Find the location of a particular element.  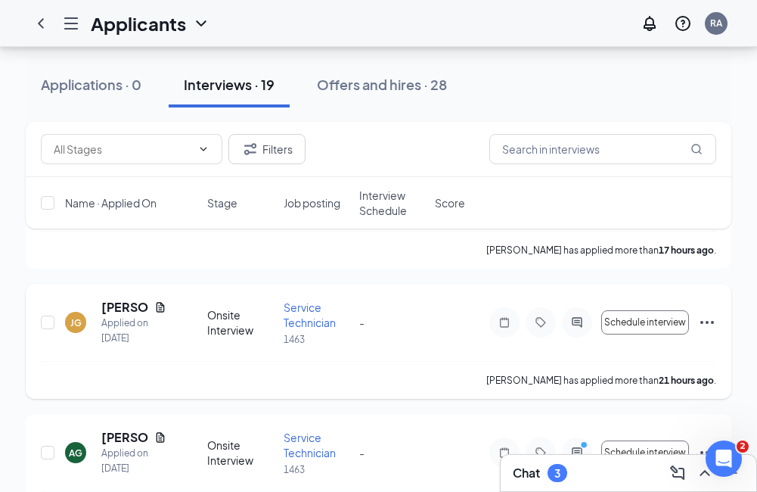

div: AG is located at coordinates (76, 452).